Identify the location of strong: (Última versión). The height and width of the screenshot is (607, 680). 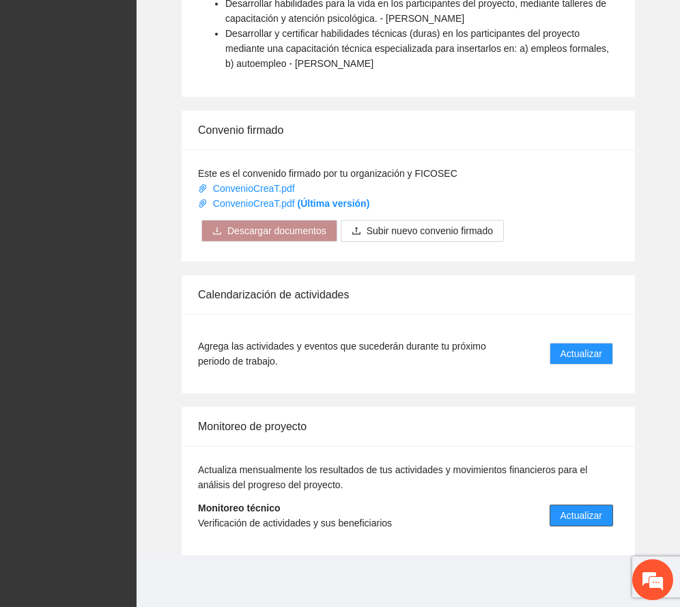
(334, 204).